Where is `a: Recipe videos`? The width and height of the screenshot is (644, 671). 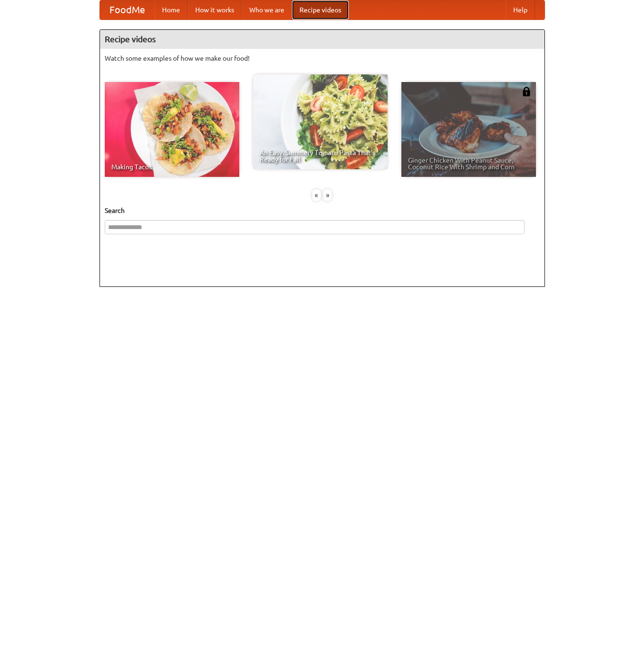
a: Recipe videos is located at coordinates (320, 10).